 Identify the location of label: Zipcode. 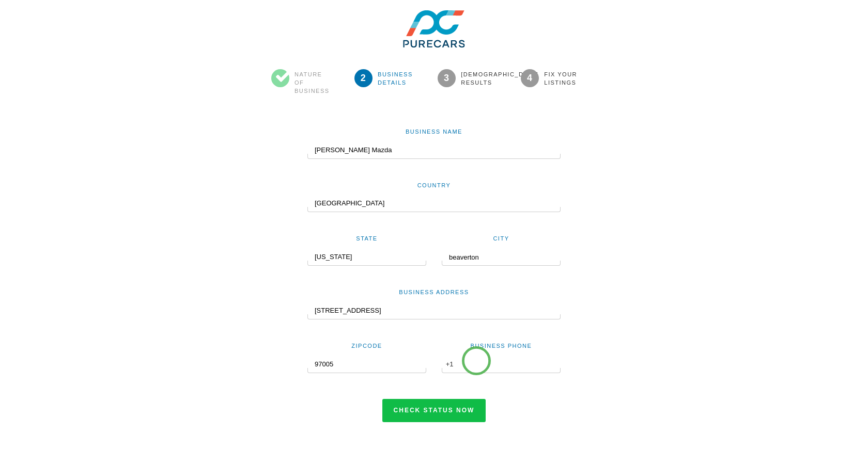
(367, 346).